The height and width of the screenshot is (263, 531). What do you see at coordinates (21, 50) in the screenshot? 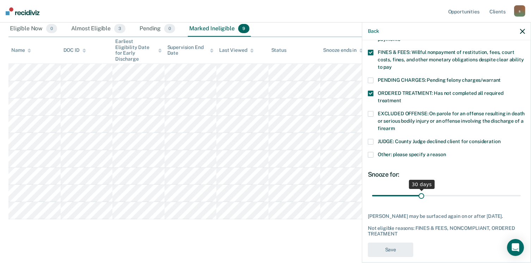
I see `div: Name` at bounding box center [21, 50].